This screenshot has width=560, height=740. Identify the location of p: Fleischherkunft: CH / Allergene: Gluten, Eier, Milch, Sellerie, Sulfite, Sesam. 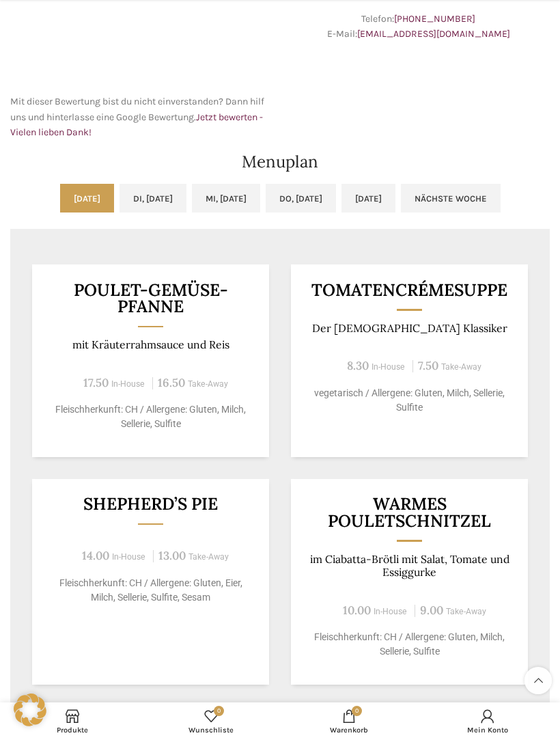
(151, 591).